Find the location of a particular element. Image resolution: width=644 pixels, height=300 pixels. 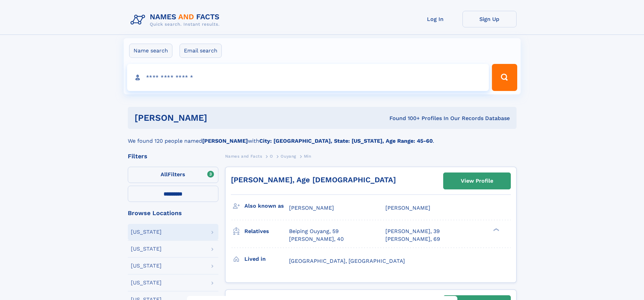

a: Beiping Ouyang, 59 is located at coordinates (314, 231).